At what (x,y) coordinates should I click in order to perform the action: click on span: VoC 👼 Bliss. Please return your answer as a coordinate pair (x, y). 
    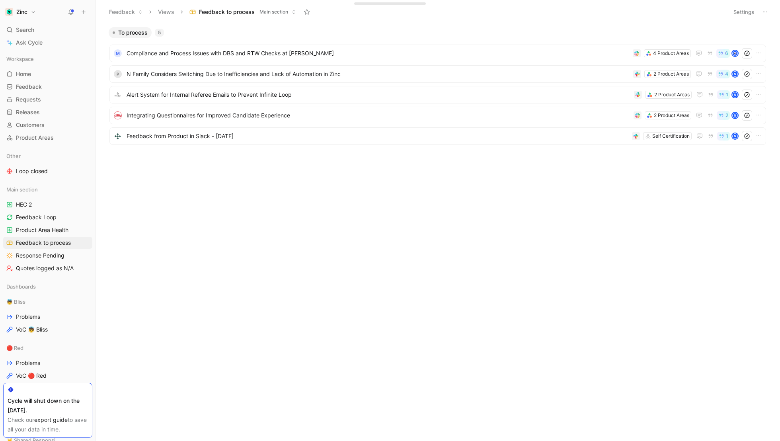
    Looking at the image, I should click on (32, 329).